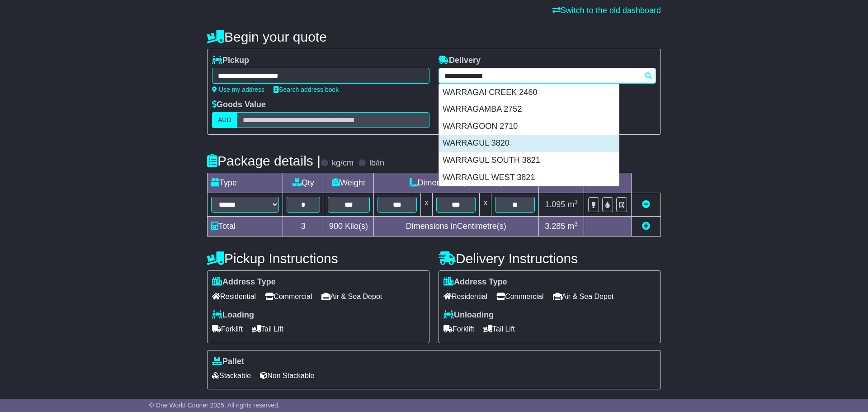 Image resolution: width=868 pixels, height=412 pixels. I want to click on a: Search address book, so click(306, 89).